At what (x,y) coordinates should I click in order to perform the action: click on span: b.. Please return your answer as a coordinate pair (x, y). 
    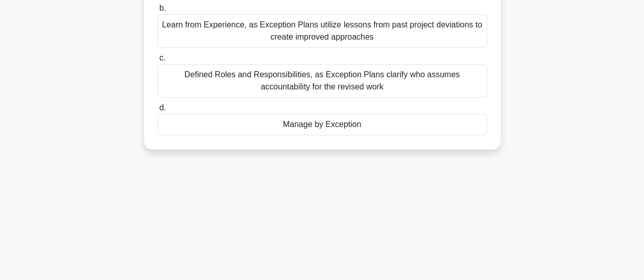
    Looking at the image, I should click on (162, 8).